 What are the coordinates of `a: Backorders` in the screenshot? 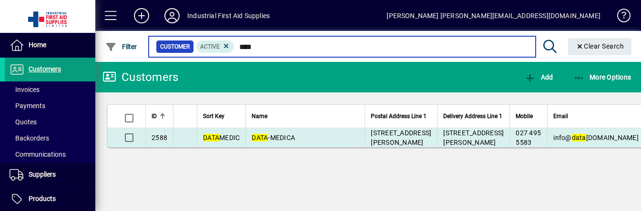 It's located at (50, 138).